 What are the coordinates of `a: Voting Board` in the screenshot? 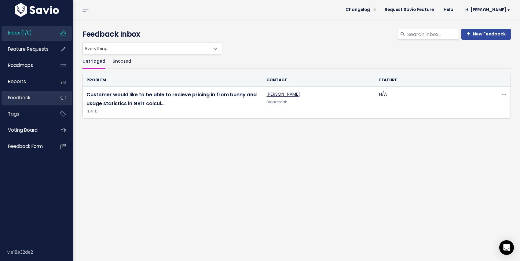 It's located at (26, 130).